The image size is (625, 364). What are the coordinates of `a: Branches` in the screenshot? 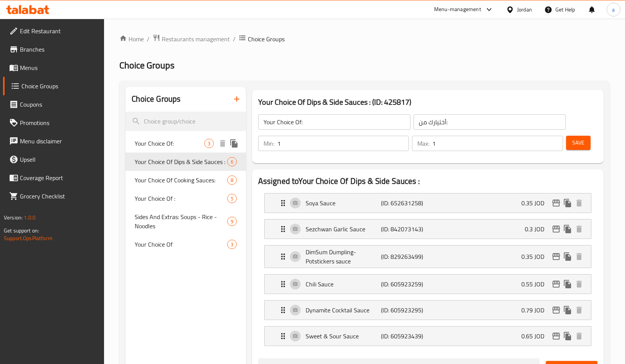 It's located at (54, 49).